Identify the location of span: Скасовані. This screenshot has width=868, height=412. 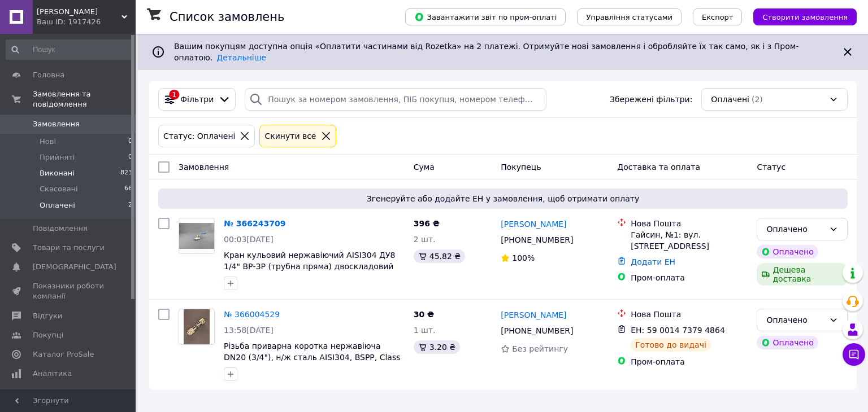
(59, 189).